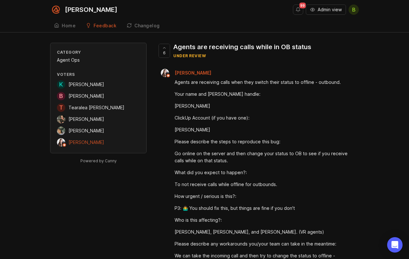 The image size is (409, 259). I want to click on div: T, so click(61, 108).